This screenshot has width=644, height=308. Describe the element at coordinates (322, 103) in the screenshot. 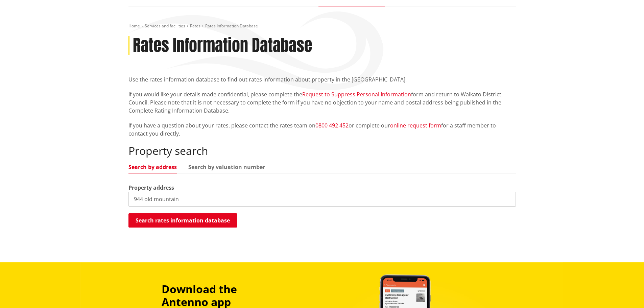

I see `p: If you would like your details made confidential, please complete the form and return to Waikato ...` at that location.